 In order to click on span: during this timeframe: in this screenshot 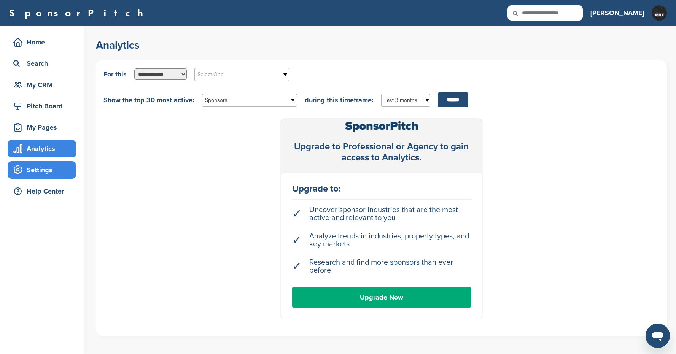, I will do `click(339, 100)`.